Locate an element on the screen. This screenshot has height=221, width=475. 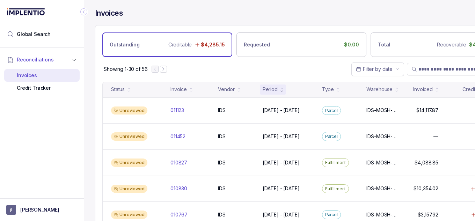
span: Filter by date is located at coordinates (378, 69).